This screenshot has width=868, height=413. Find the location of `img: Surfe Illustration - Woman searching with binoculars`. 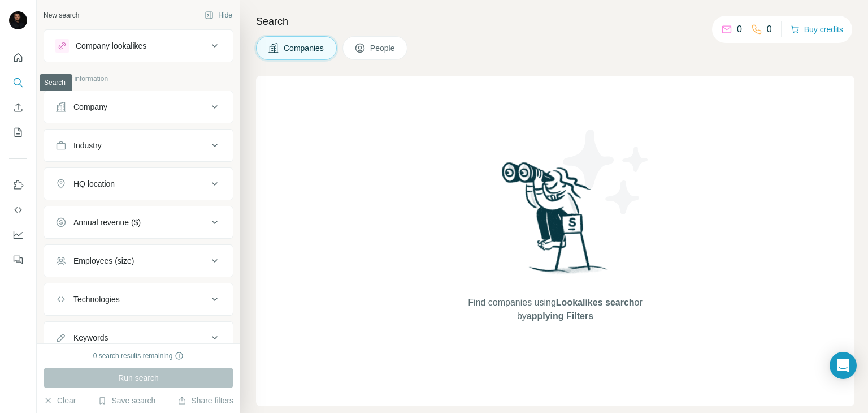

img: Surfe Illustration - Woman searching with binoculars is located at coordinates (556, 221).